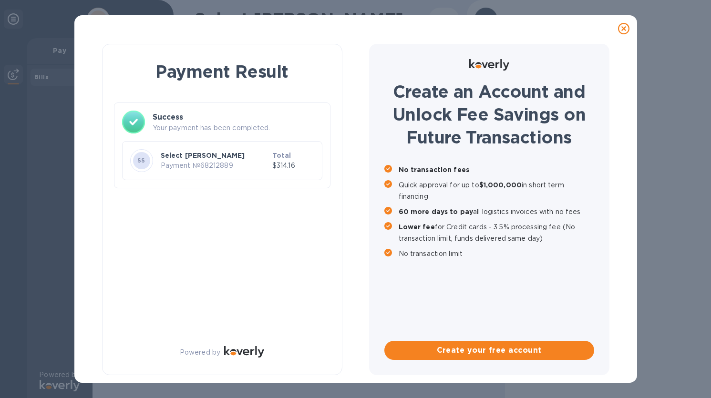  I want to click on button: Create your free account, so click(489, 351).